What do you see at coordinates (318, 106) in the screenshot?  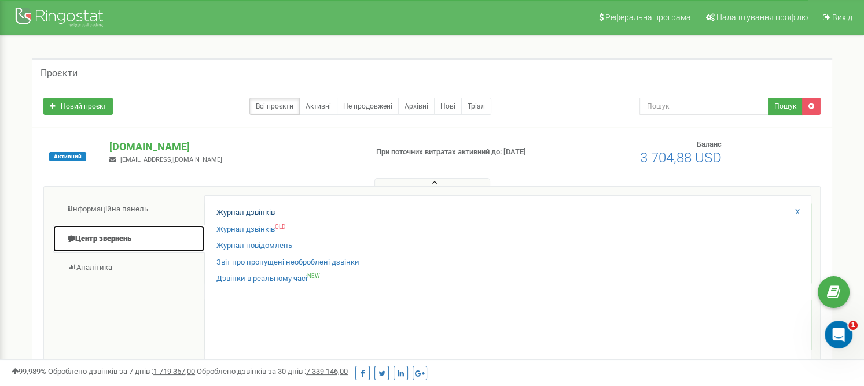 I see `a: Активні` at bounding box center [318, 106].